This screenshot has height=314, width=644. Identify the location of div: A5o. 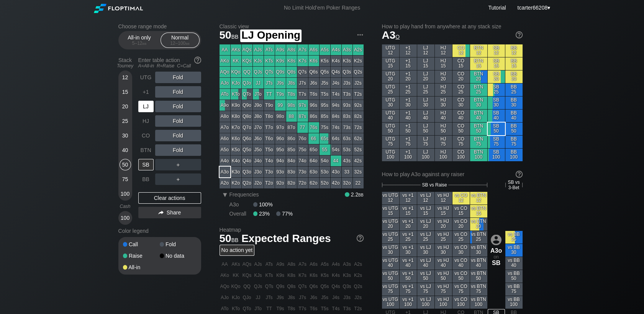
(225, 150).